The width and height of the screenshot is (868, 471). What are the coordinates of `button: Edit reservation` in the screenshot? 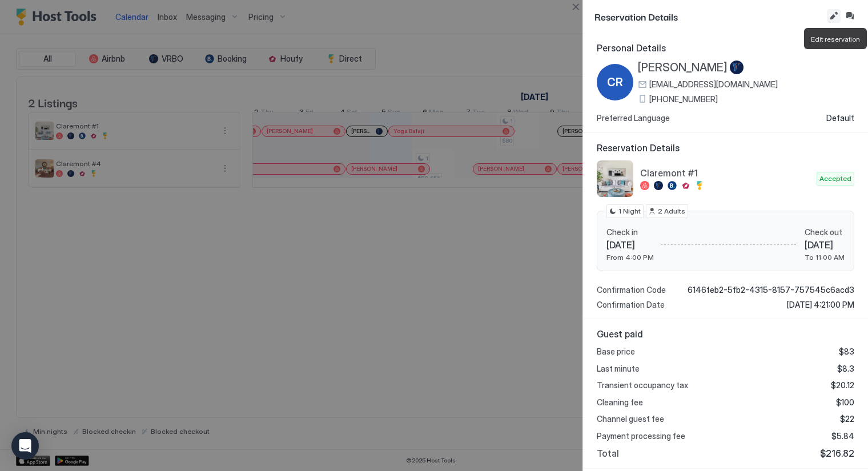 It's located at (834, 16).